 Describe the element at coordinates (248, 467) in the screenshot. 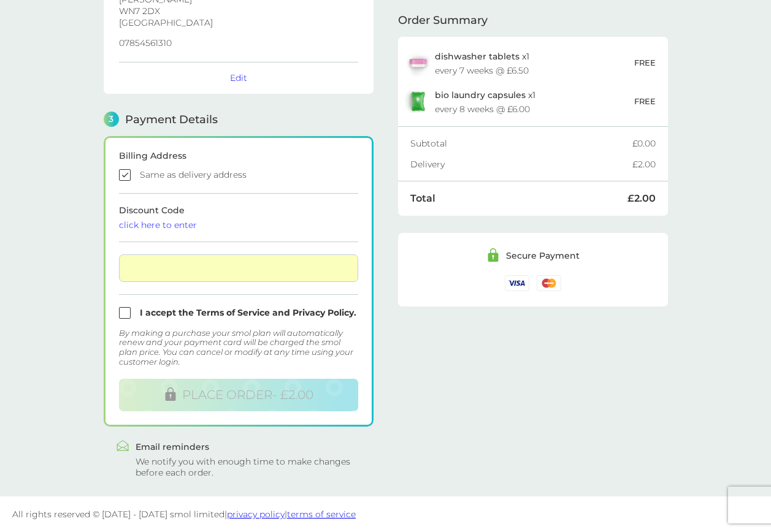

I see `div: We notify you with enough time to make changes before each order.` at that location.